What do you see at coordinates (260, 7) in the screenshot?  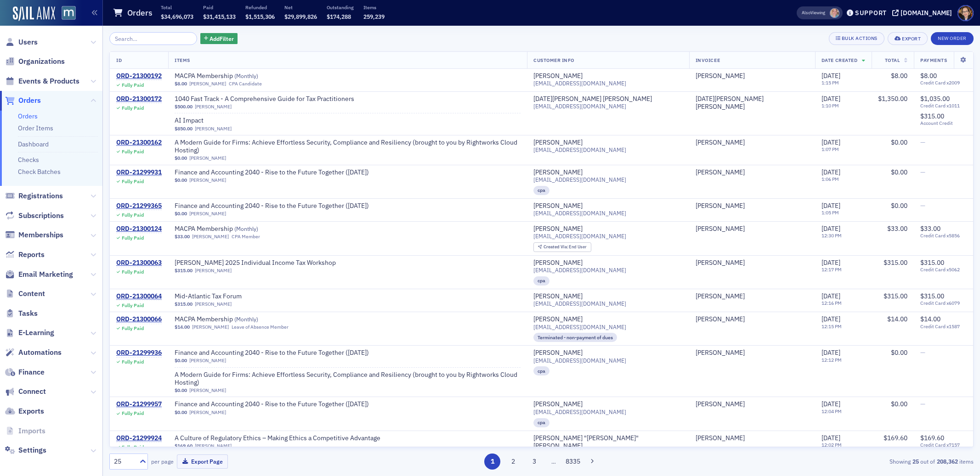 I see `p: Refunded` at bounding box center [260, 7].